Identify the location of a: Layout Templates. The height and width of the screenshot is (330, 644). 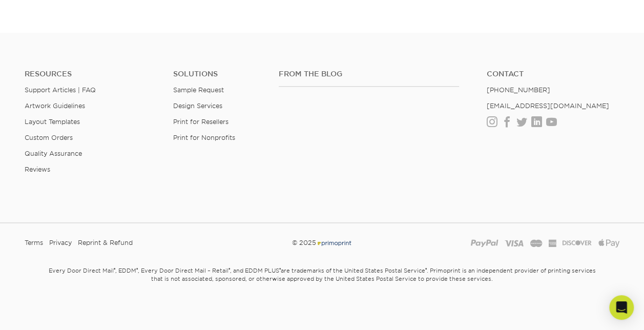
(52, 121).